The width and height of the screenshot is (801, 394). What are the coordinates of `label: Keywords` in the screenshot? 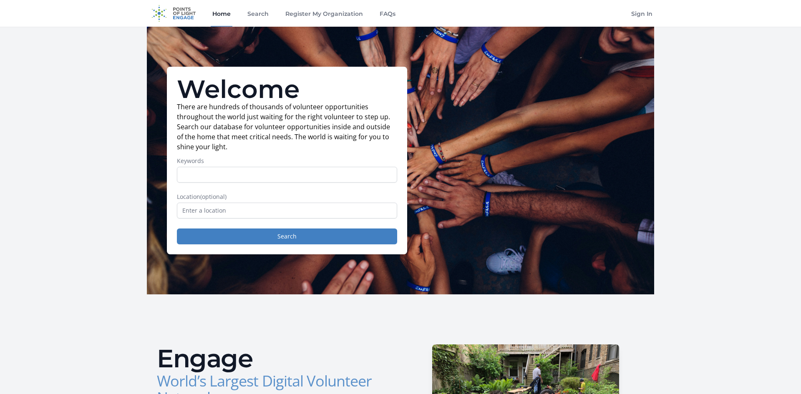 It's located at (287, 161).